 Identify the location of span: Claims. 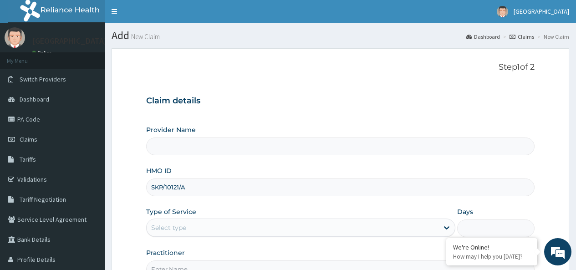
(28, 139).